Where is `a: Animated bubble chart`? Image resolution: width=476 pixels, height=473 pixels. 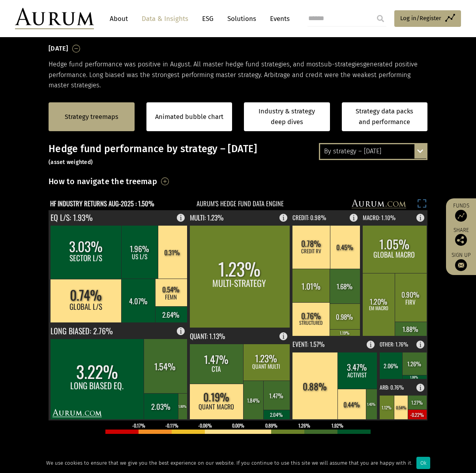
a: Animated bubble chart is located at coordinates (189, 117).